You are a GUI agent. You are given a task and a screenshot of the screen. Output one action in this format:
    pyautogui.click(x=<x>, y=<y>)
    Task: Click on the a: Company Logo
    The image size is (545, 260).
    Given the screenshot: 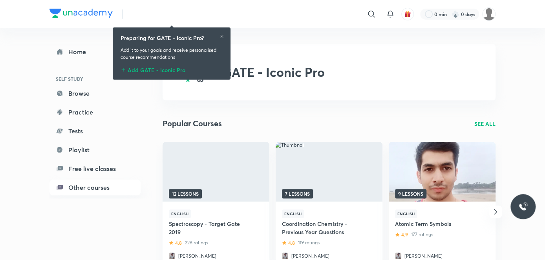 What is the action you would take?
    pyautogui.click(x=81, y=14)
    